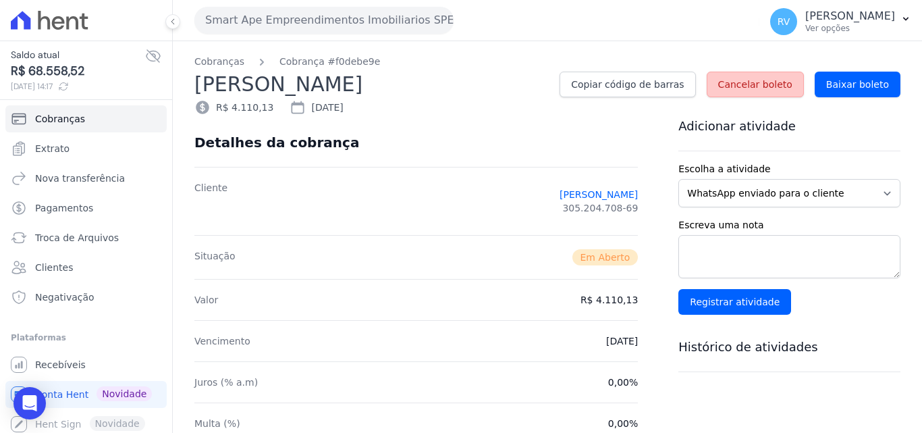  Describe the element at coordinates (755, 84) in the screenshot. I see `span: Cancelar boleto` at that location.